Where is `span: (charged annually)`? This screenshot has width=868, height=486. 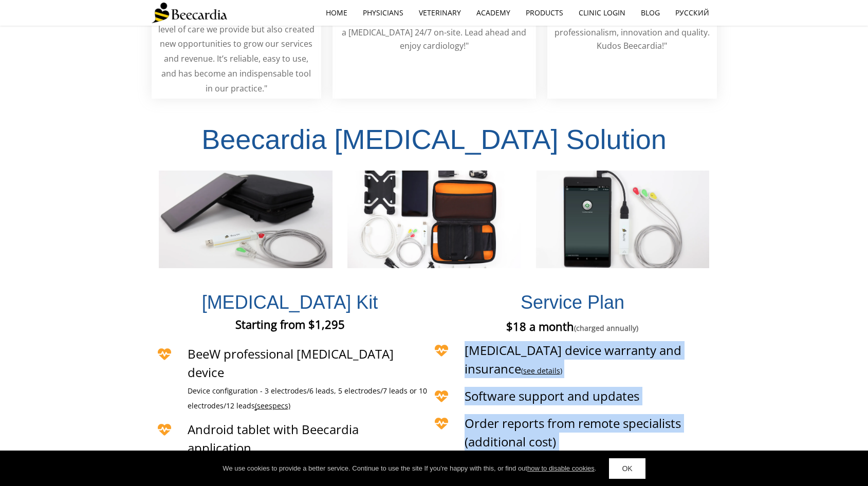 span: (charged annually) is located at coordinates (606, 328).